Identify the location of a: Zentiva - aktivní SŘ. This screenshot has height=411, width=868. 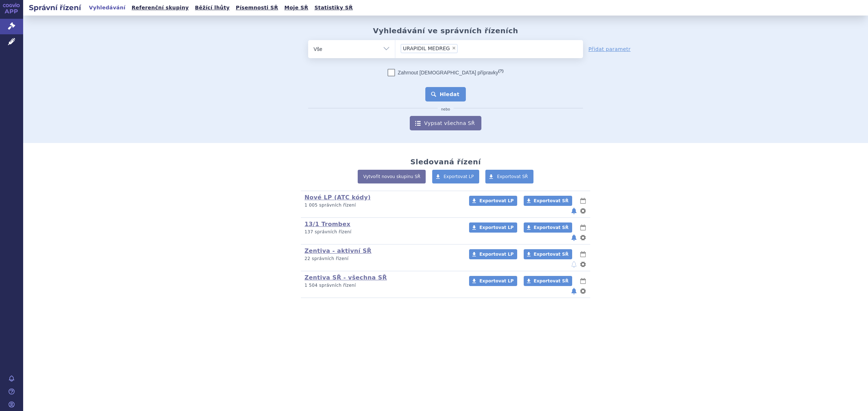
(338, 251).